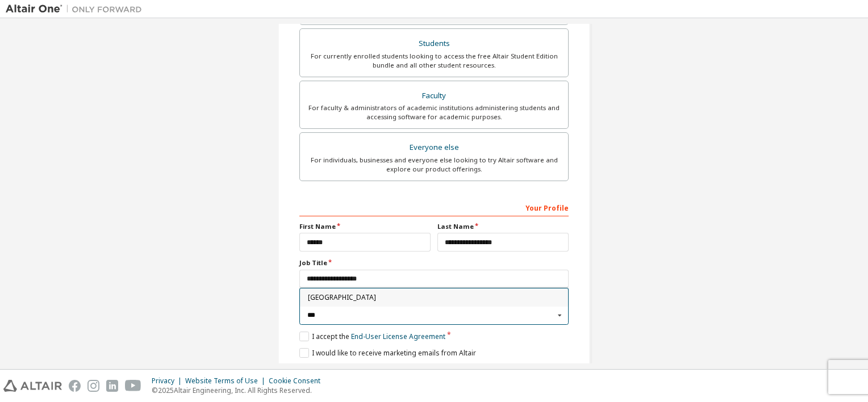 The width and height of the screenshot is (868, 402). What do you see at coordinates (434, 165) in the screenshot?
I see `div: For individuals, businesses and everyone else looking to try Altair software and explore our prod...` at bounding box center [434, 165].